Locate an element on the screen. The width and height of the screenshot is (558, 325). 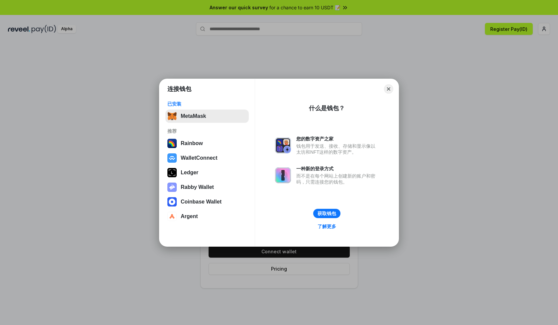
div: Ledger is located at coordinates (189, 173).